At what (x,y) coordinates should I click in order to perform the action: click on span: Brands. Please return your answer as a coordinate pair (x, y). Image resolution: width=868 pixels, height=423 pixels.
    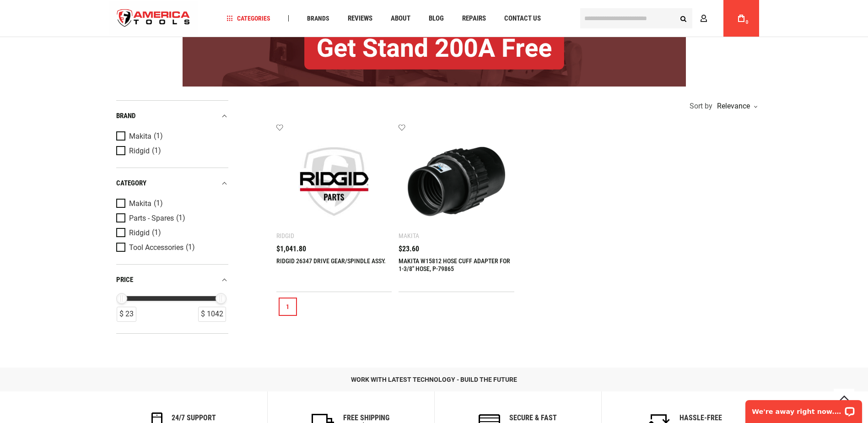
    Looking at the image, I should click on (318, 18).